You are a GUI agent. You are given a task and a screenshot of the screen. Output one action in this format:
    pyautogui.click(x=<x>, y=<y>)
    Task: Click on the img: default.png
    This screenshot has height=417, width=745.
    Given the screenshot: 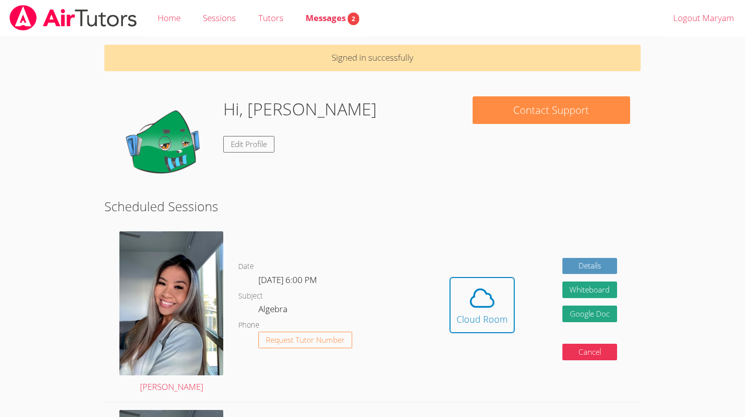 What is the action you would take?
    pyautogui.click(x=165, y=147)
    